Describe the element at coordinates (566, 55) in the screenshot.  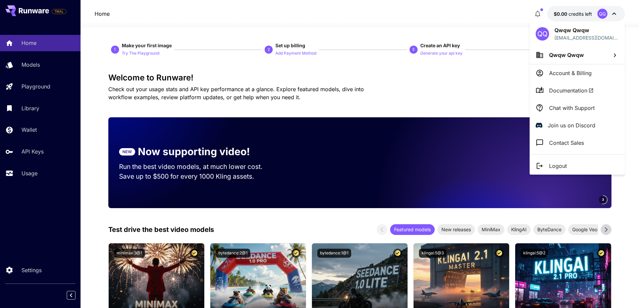
I see `span: Qwqw Qwqw` at that location.